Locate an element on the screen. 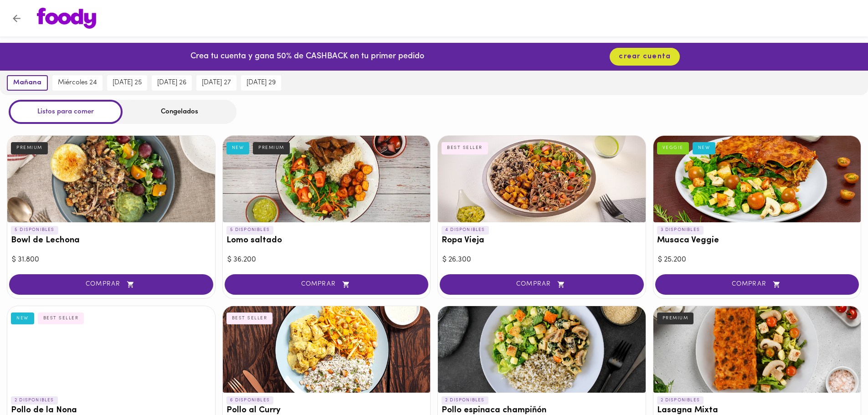 This screenshot has width=868, height=415. img: logo.png is located at coordinates (66, 18).